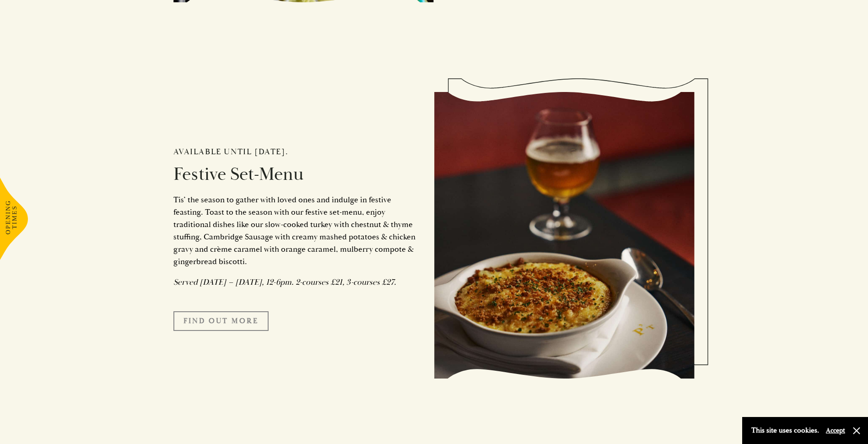 Image resolution: width=868 pixels, height=444 pixels. I want to click on button: Close and accept, so click(856, 430).